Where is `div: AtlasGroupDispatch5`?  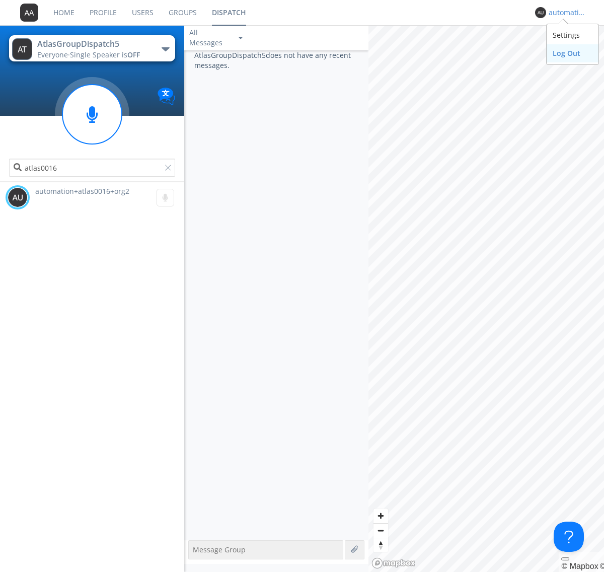 div: AtlasGroupDispatch5 is located at coordinates (94, 44).